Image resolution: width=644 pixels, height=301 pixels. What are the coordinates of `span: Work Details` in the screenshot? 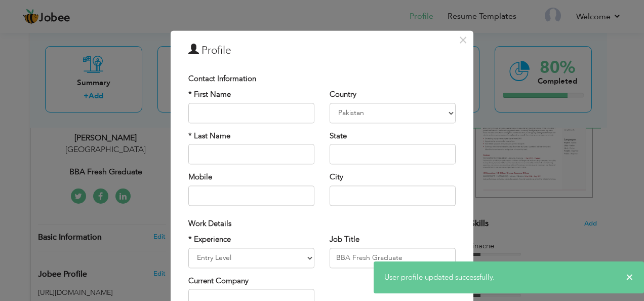 It's located at (210, 224).